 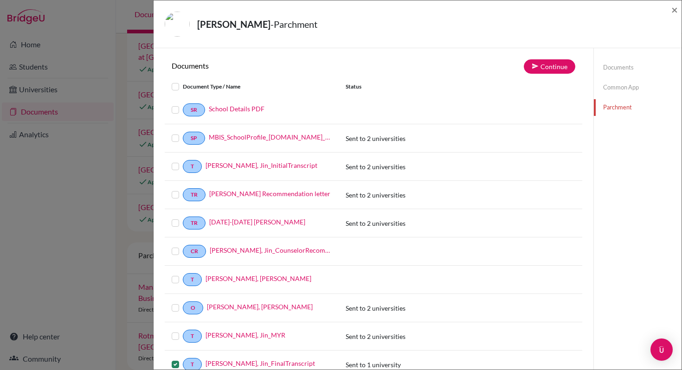 What do you see at coordinates (194, 251) in the screenshot?
I see `a: CR` at bounding box center [194, 251].